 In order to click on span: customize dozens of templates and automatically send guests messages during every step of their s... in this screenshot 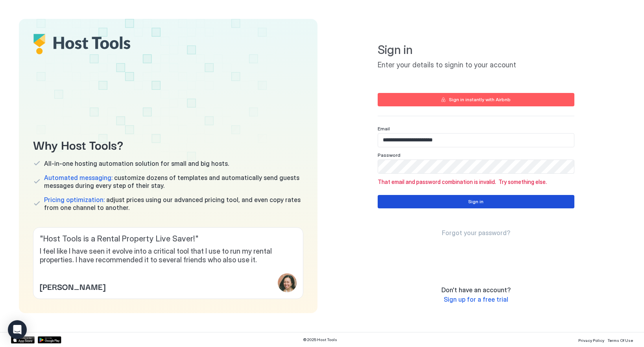, I will do `click(174, 181)`.